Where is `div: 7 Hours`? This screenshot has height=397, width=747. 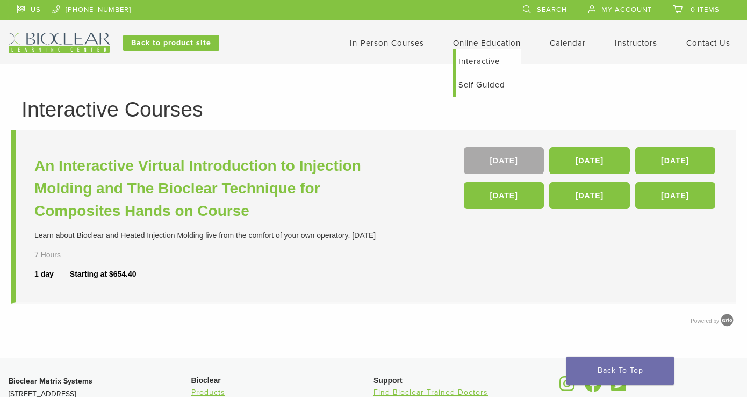
div: 7 Hours is located at coordinates (60, 255).